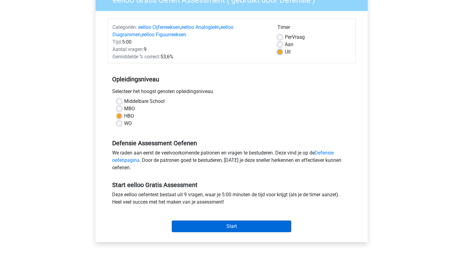 The height and width of the screenshot is (254, 463). I want to click on label: Vraag, so click(294, 37).